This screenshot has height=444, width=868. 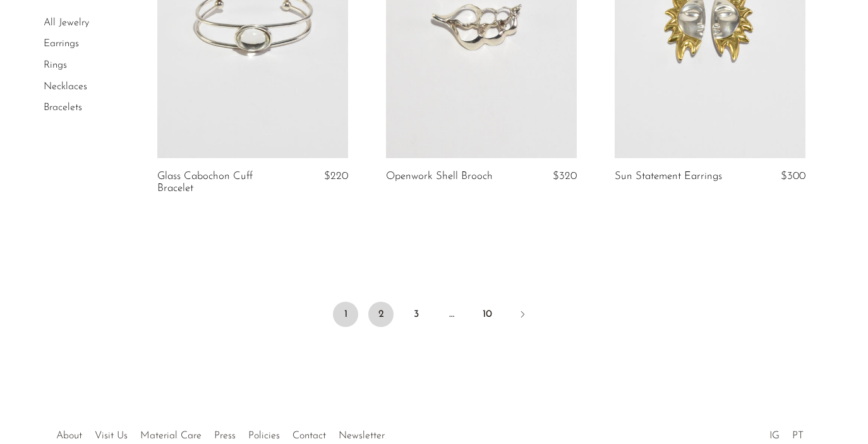 I want to click on a: Material Care, so click(x=171, y=436).